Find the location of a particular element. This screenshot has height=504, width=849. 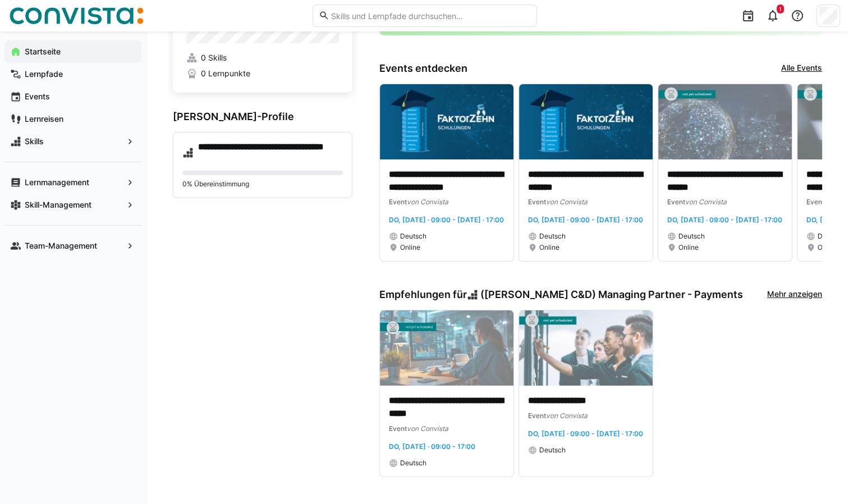

a: Mehr anzeigen is located at coordinates (794, 295).